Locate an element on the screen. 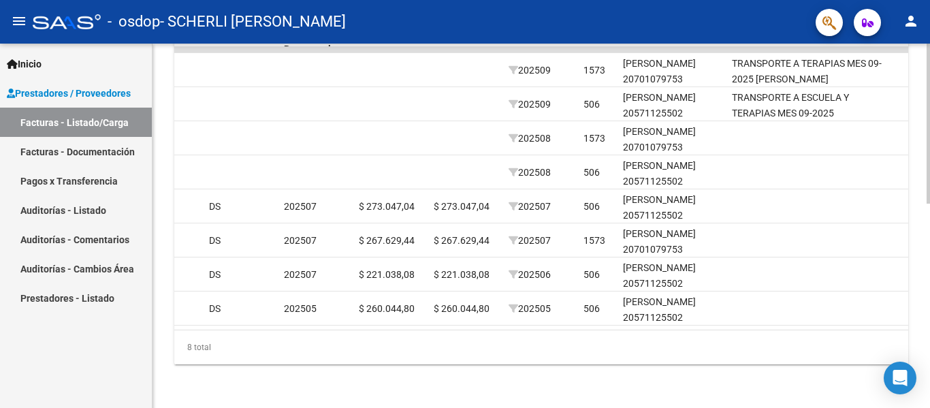 The width and height of the screenshot is (930, 408). div: Open Intercom Messenger is located at coordinates (900, 378).